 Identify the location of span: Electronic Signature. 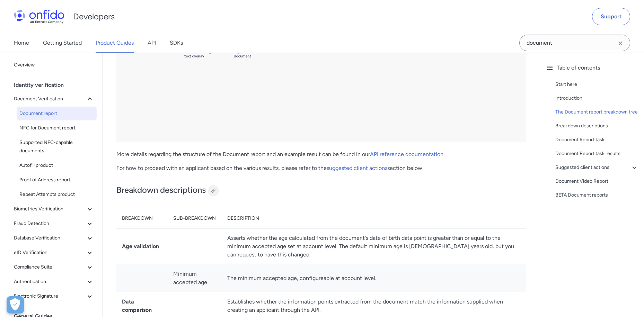
(49, 296).